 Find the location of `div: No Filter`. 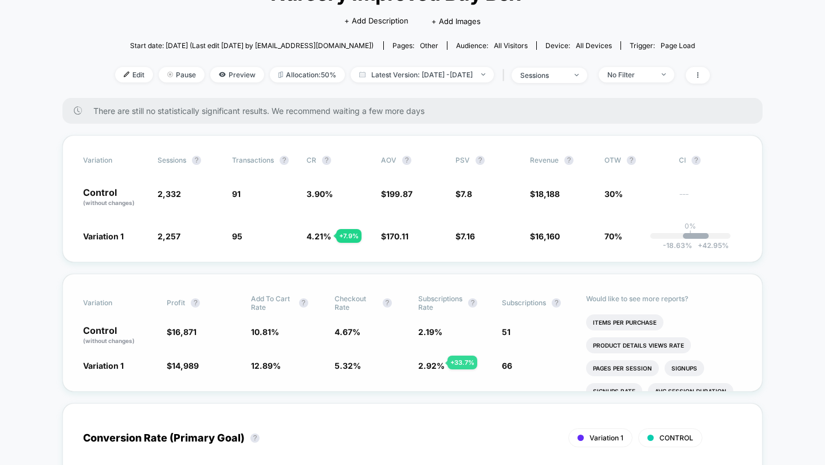

div: No Filter is located at coordinates (630, 74).